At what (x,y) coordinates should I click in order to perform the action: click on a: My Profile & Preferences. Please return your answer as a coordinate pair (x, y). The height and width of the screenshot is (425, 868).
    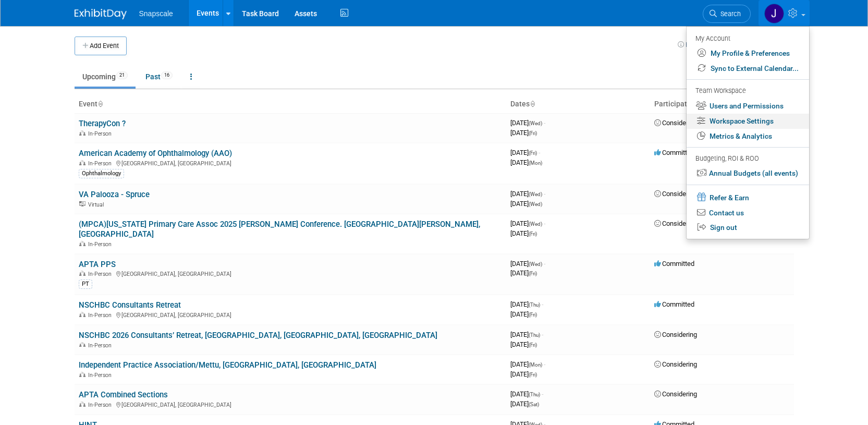
    Looking at the image, I should click on (747, 53).